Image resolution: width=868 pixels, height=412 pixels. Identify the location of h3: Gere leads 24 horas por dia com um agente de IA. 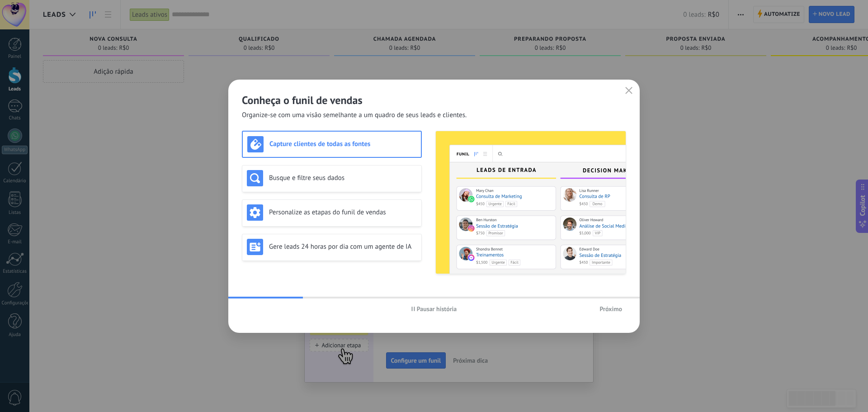
(343, 247).